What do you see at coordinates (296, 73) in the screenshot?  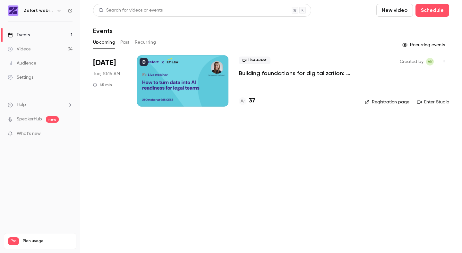 I see `p: Building foundations for digitalization: How to turn data into AI readiness for legal teams` at bounding box center [296, 73].